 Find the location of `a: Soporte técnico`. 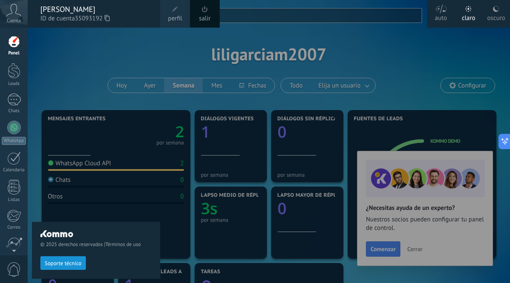

a: Soporte técnico is located at coordinates (63, 262).